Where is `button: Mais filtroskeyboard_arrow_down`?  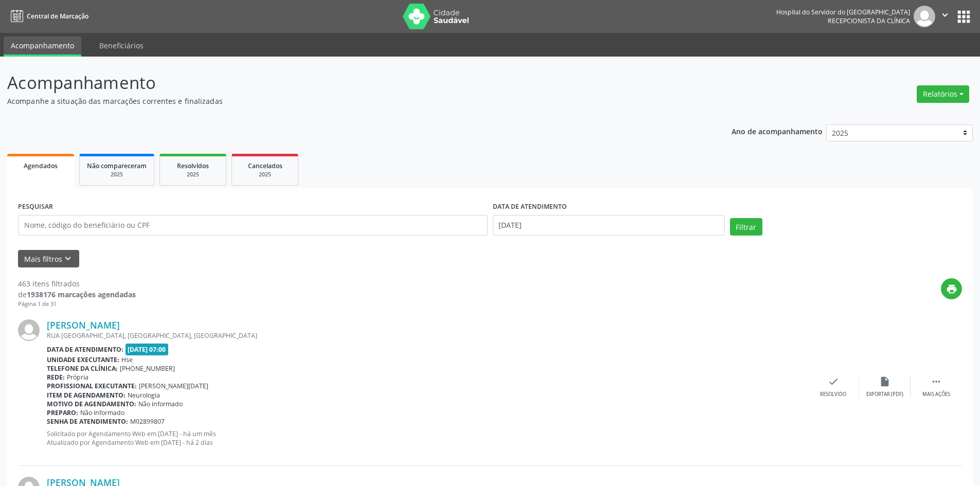 button: Mais filtroskeyboard_arrow_down is located at coordinates (49, 259).